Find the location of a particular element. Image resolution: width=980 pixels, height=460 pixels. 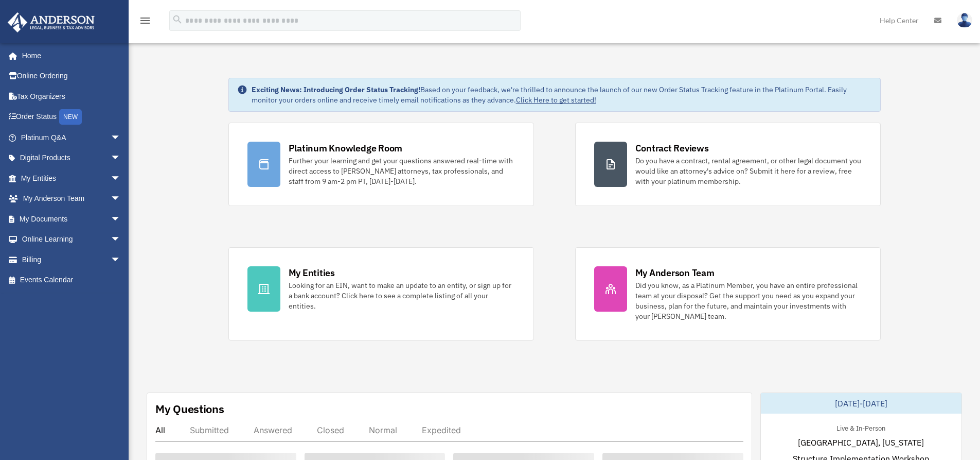

div: My Entities is located at coordinates (311, 272).